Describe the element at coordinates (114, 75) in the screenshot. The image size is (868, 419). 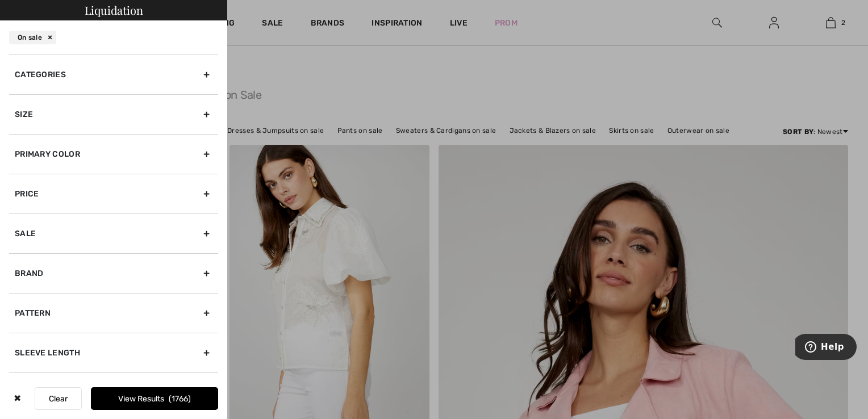
I see `div: Categories` at that location.